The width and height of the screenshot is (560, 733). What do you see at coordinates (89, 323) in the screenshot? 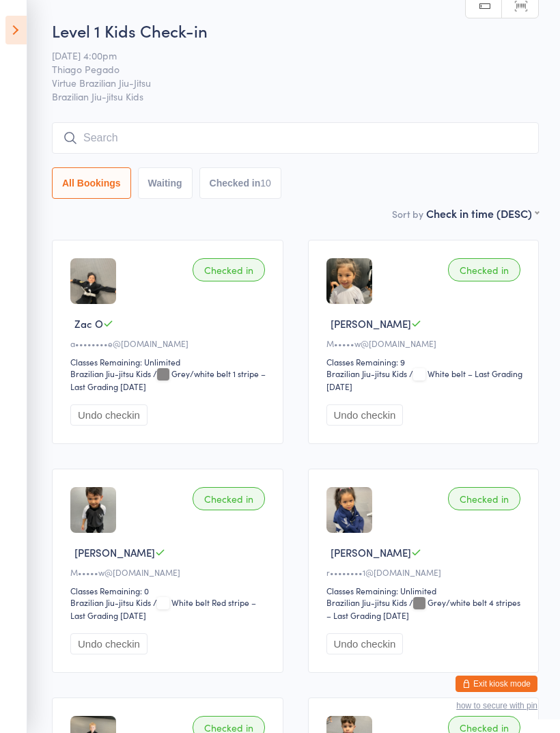
I see `span: Zac O` at bounding box center [89, 323].